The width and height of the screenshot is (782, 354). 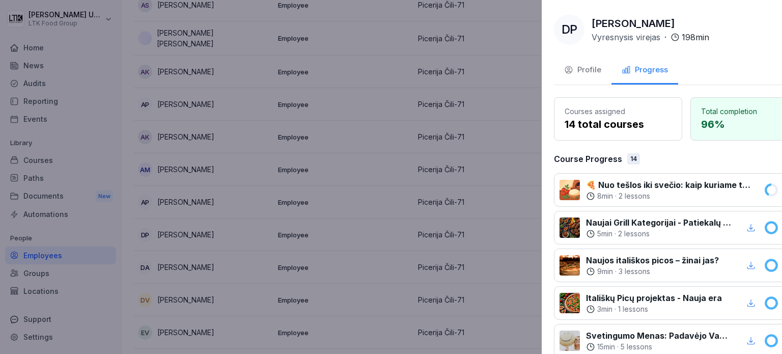 What do you see at coordinates (582, 71) in the screenshot?
I see `button: Profile` at bounding box center [582, 71].